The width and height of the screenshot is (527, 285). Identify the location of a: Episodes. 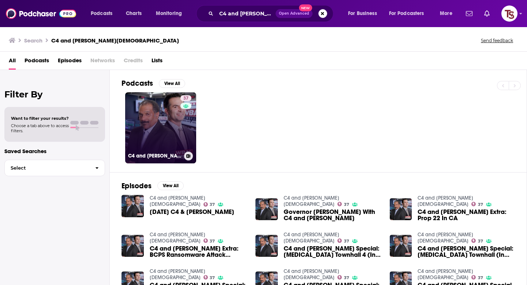
(70, 62).